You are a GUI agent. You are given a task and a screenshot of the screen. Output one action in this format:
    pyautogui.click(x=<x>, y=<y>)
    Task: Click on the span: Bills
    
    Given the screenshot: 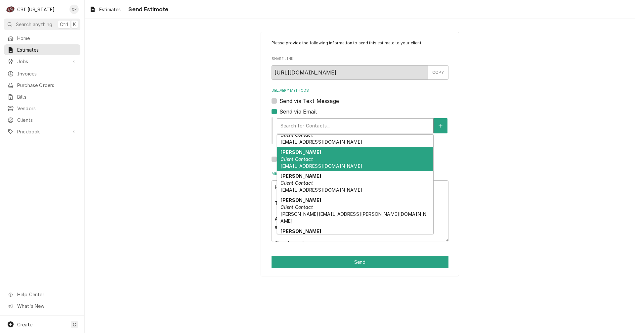 What is the action you would take?
    pyautogui.click(x=47, y=97)
    